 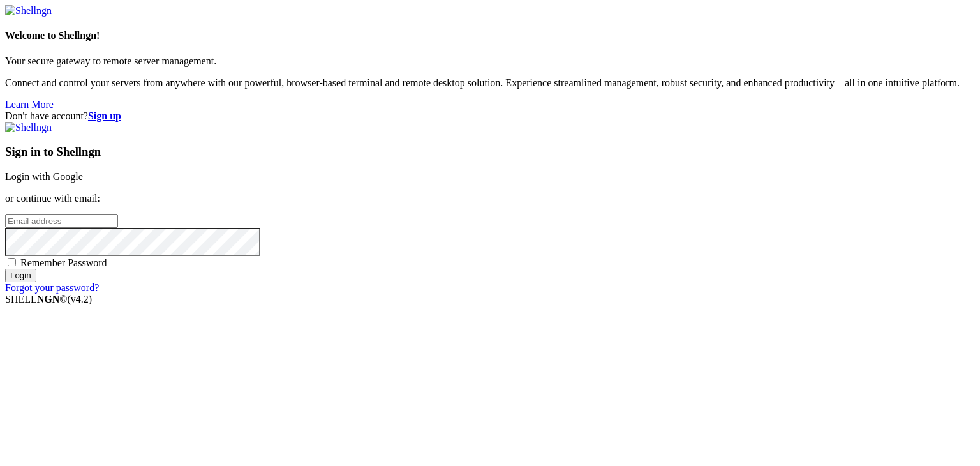 What do you see at coordinates (20, 275) in the screenshot?
I see `input: Login` at bounding box center [20, 275].